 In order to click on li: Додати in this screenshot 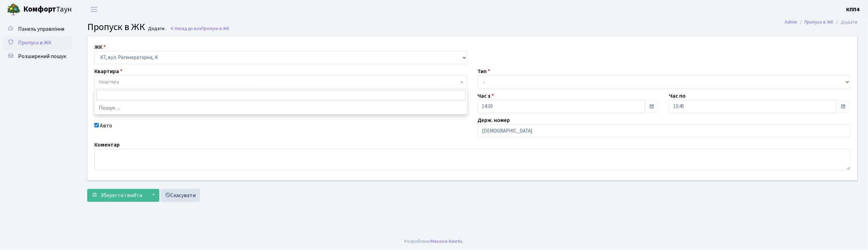, I will do `click(846, 22)`.